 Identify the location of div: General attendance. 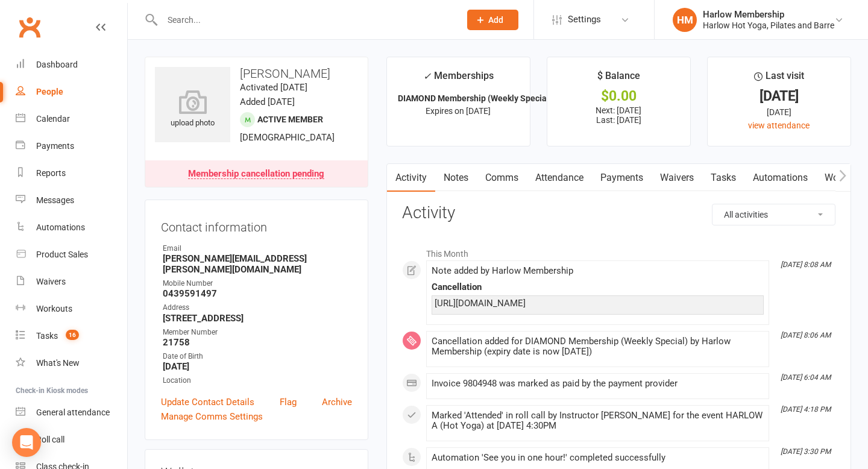
(73, 412).